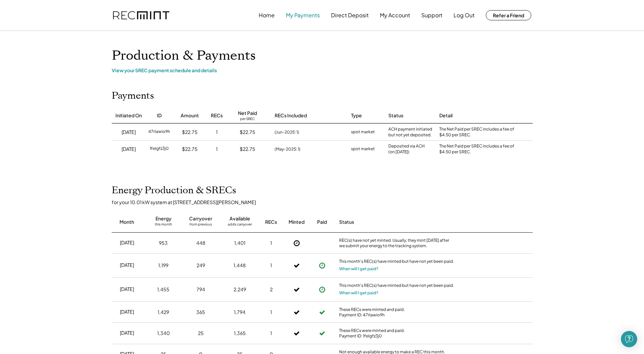 This screenshot has width=644, height=354. Describe the element at coordinates (629, 339) in the screenshot. I see `div: Open Intercom Messenger` at that location.